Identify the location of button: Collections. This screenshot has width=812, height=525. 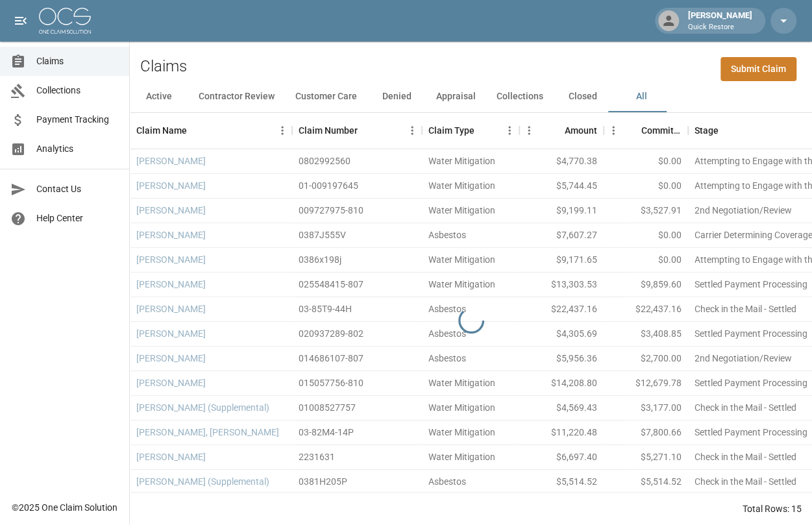
(520, 97).